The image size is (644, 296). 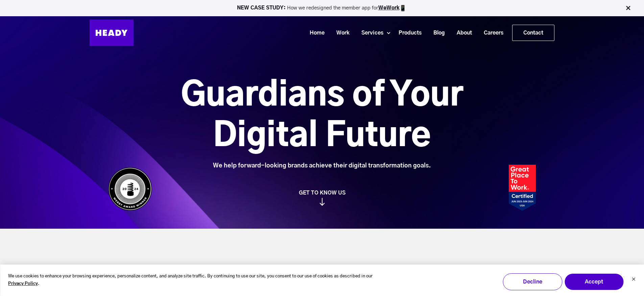 I want to click on a: Careers, so click(x=491, y=33).